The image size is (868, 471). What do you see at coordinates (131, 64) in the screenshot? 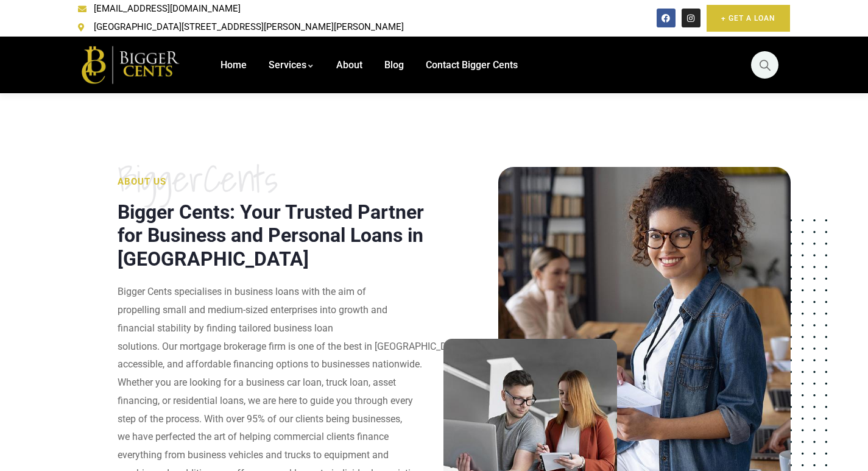
I see `img: Home` at bounding box center [131, 64].